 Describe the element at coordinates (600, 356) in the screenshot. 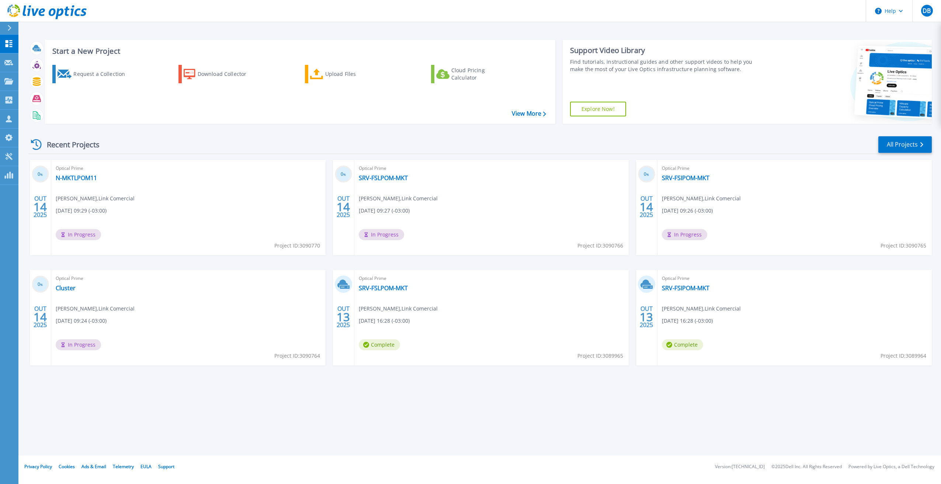

I see `span: Project ID: 3089965` at that location.